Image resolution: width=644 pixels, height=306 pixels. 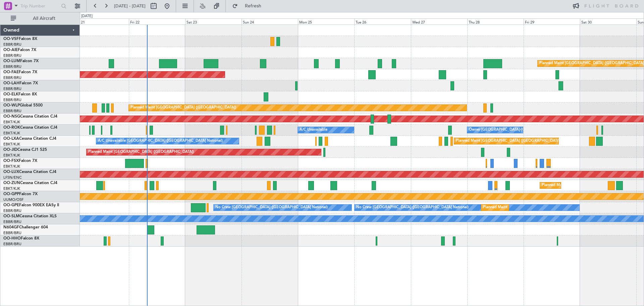 I want to click on a: OO-NSGCessna Citation CJ4, so click(x=30, y=116).